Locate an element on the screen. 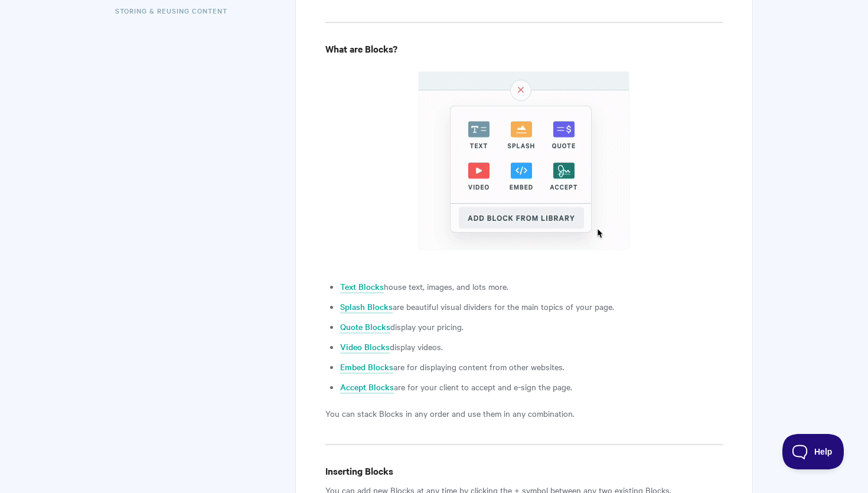 The image size is (868, 493). li: display your pricing. is located at coordinates (532, 326).